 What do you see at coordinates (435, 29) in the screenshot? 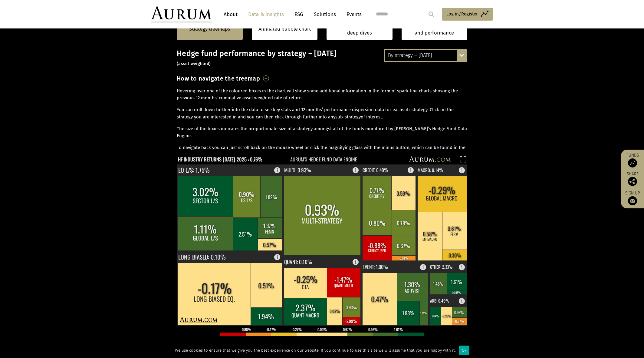
I see `a: Strategy data packs and performance` at bounding box center [435, 29].